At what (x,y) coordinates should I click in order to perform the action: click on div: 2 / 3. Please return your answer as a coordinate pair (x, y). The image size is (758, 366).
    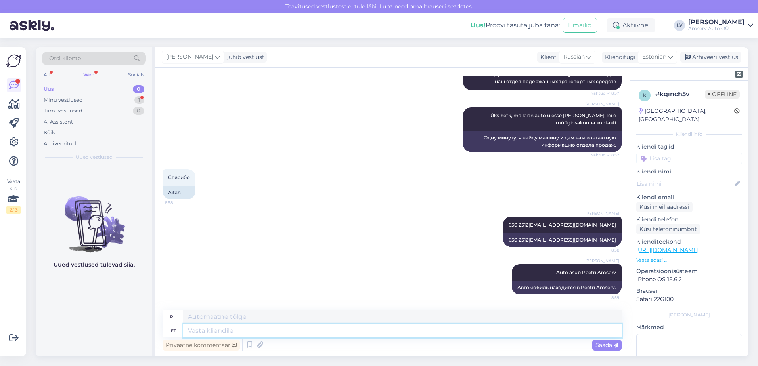
    Looking at the image, I should click on (13, 210).